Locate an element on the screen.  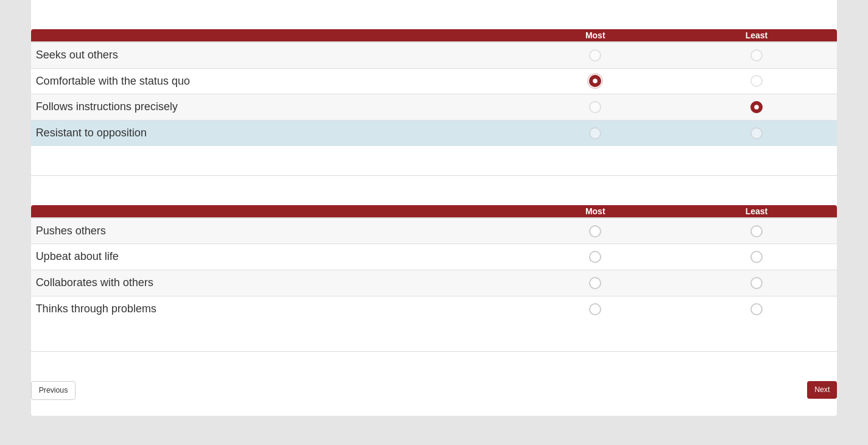
a: Previous is located at coordinates (53, 390).